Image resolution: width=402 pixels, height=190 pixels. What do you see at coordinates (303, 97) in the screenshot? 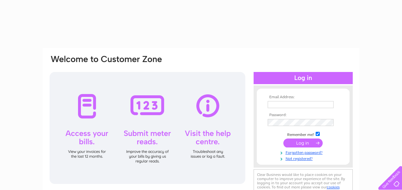
I see `th: Email Address:` at bounding box center [303, 97].